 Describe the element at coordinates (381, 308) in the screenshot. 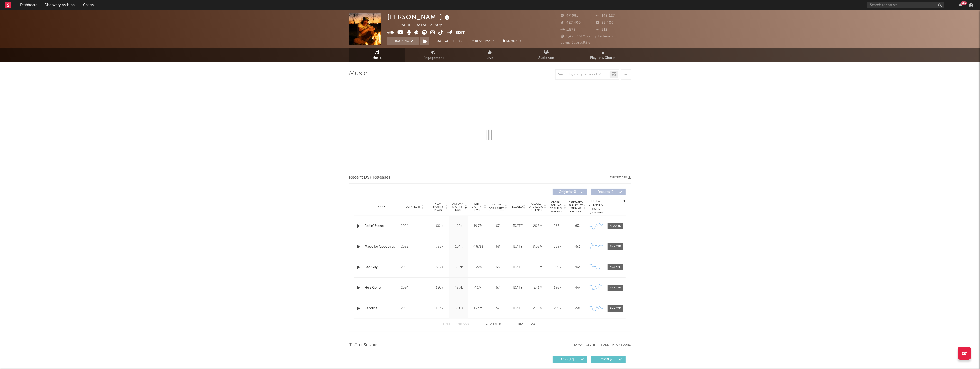

I see `a: Carolina` at that location.